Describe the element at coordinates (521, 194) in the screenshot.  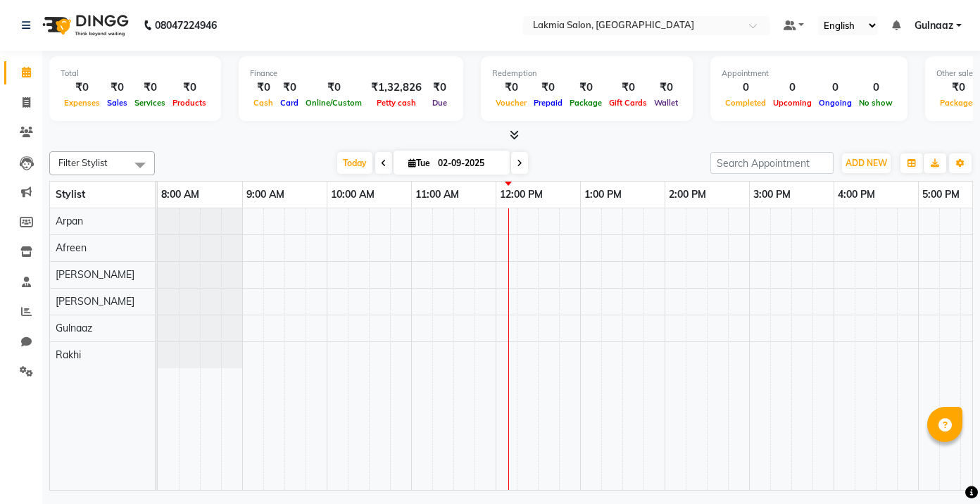
I see `a: 12:00 PM` at that location.